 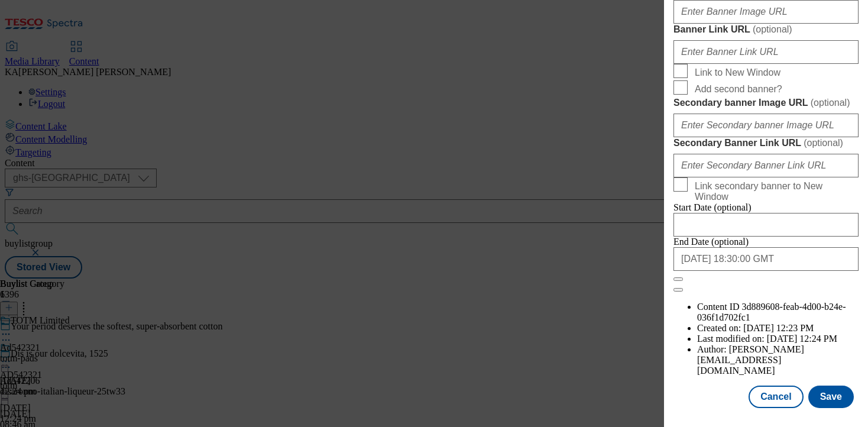 I want to click on label: Secondary Banner Link URL, so click(x=766, y=143).